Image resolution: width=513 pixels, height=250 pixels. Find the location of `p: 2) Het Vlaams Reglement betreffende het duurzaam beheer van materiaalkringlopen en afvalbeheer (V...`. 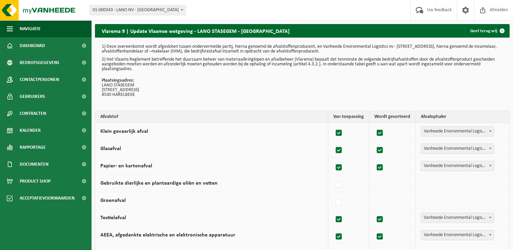

p: 2) Het Vlaams Reglement betreffende het duurzaam beheer van materiaalkringlopen en afvalbeheer (V... is located at coordinates (302, 64).